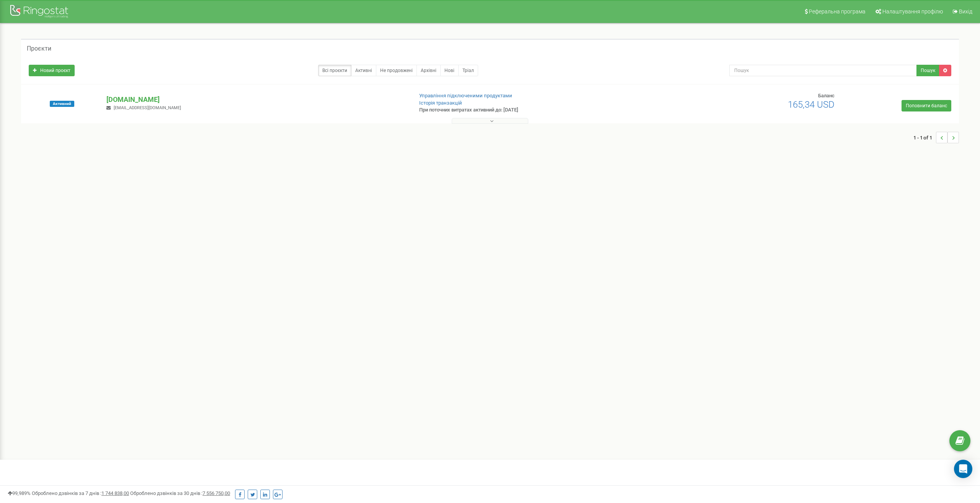  Describe the element at coordinates (62, 104) in the screenshot. I see `span: Активний` at that location.